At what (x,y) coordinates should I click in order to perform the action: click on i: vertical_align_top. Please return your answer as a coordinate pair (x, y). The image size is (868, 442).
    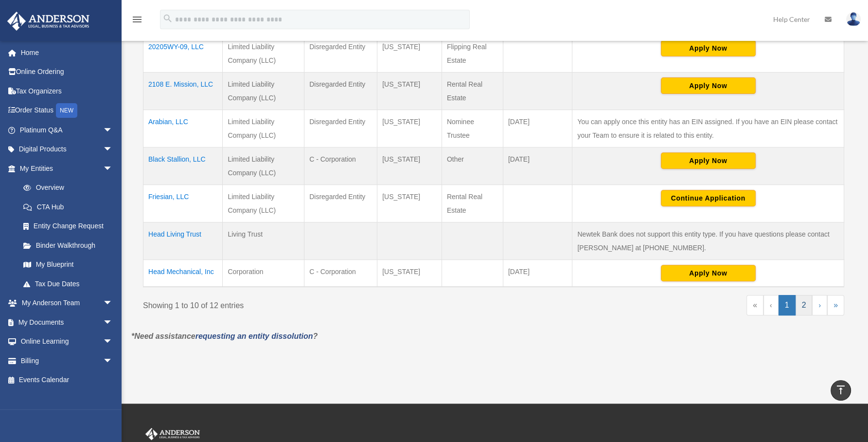
    Looking at the image, I should click on (841, 390).